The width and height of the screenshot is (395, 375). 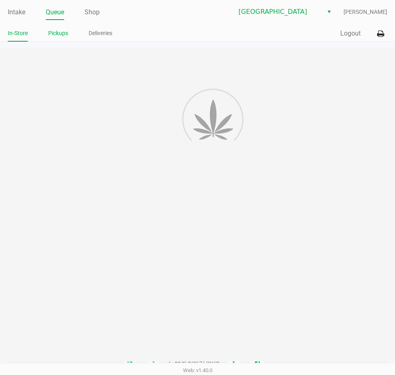 I want to click on a: Queue, so click(x=55, y=12).